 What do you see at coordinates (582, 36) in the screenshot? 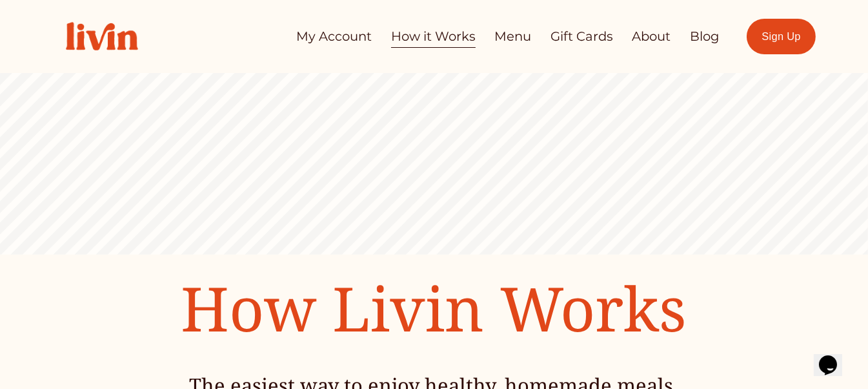
I see `a: Gift Cards` at bounding box center [582, 36].